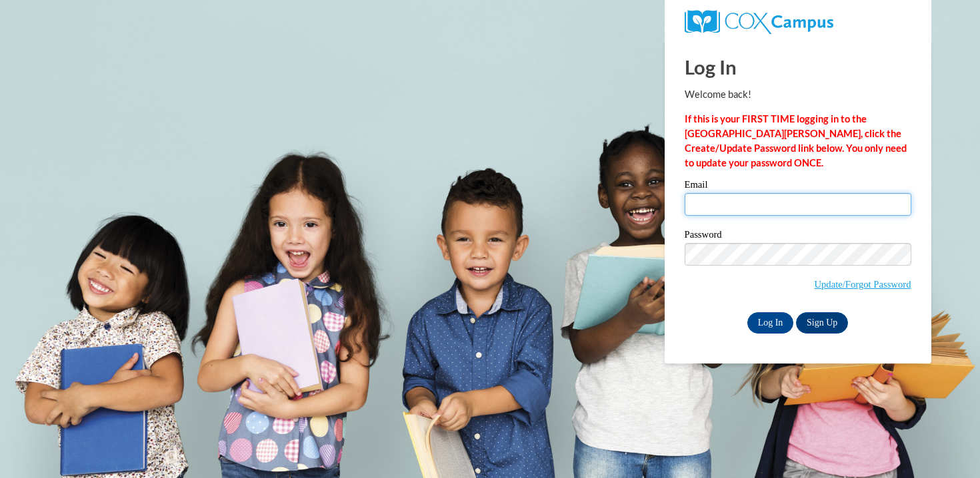 The width and height of the screenshot is (980, 478). I want to click on label: Password, so click(798, 236).